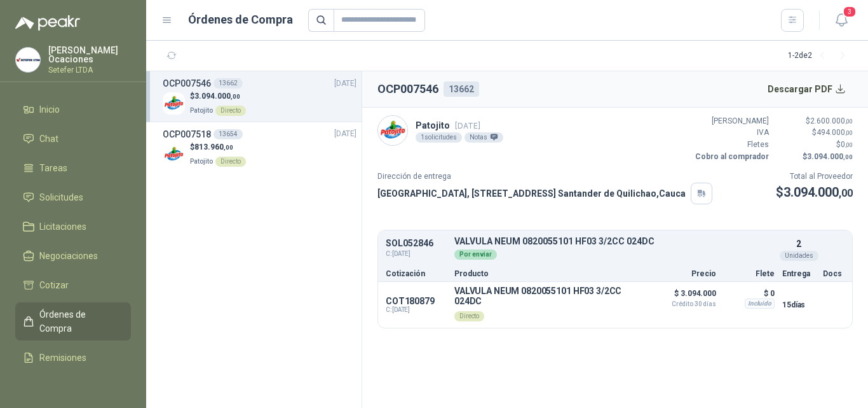  I want to click on p: Patojito, so click(460, 125).